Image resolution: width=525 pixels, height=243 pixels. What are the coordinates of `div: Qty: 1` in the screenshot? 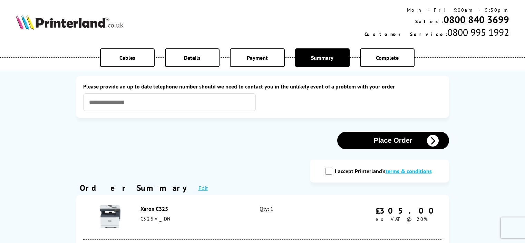 It's located at (295, 217).